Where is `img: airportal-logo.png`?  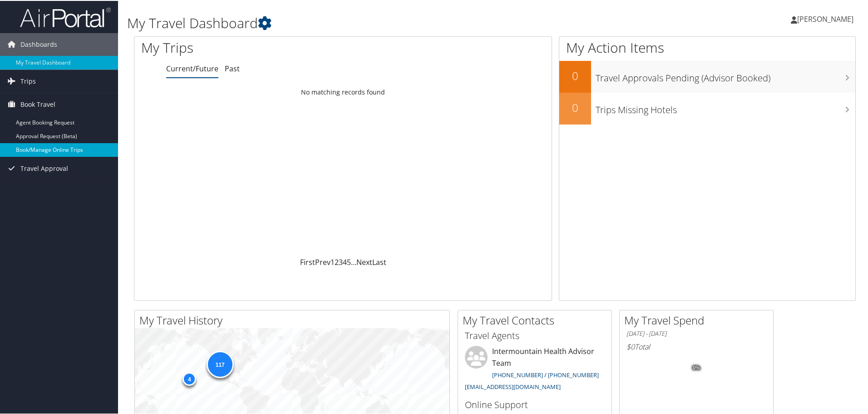 img: airportal-logo.png is located at coordinates (65, 17).